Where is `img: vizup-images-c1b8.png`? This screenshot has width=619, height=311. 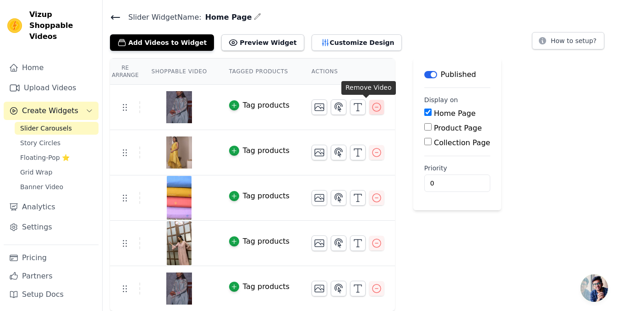
img: vizup-images-c1b8.png is located at coordinates (179, 198).